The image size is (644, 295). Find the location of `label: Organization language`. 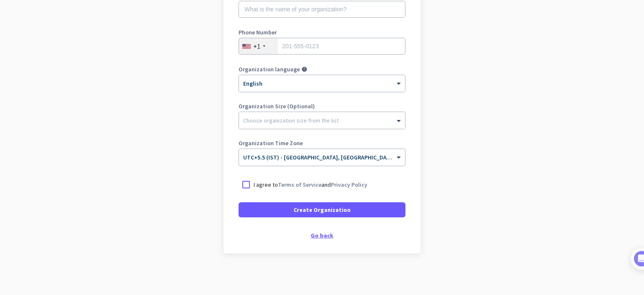

label: Organization language is located at coordinates (269, 69).